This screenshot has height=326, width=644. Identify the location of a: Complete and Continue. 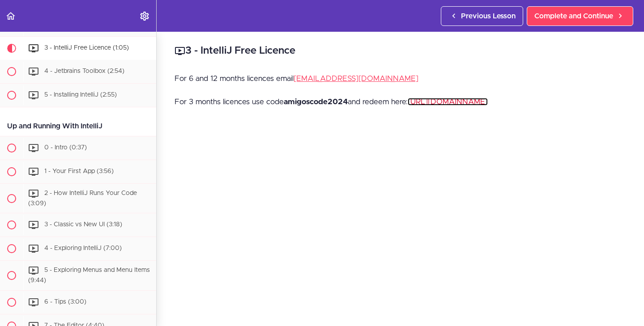
(581, 16).